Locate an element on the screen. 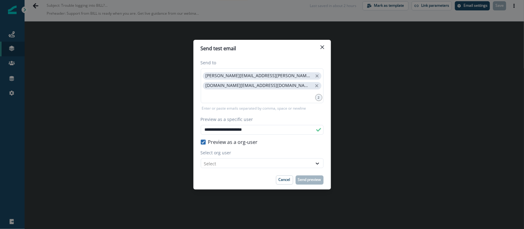 The width and height of the screenshot is (524, 229). label: Select org user is located at coordinates (260, 153).